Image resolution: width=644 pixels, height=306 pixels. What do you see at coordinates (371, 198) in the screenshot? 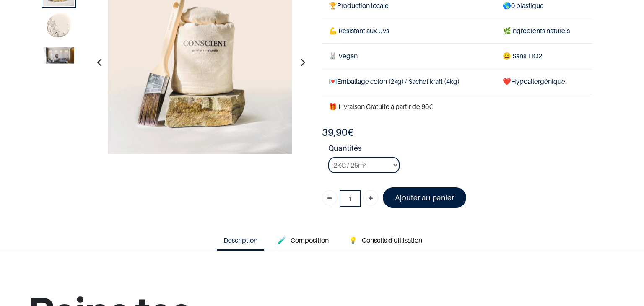
I see `a: Ajouter` at bounding box center [371, 198].